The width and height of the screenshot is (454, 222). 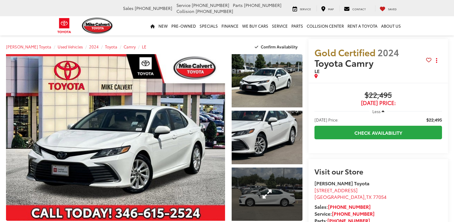 I want to click on span: Parts, so click(x=238, y=5).